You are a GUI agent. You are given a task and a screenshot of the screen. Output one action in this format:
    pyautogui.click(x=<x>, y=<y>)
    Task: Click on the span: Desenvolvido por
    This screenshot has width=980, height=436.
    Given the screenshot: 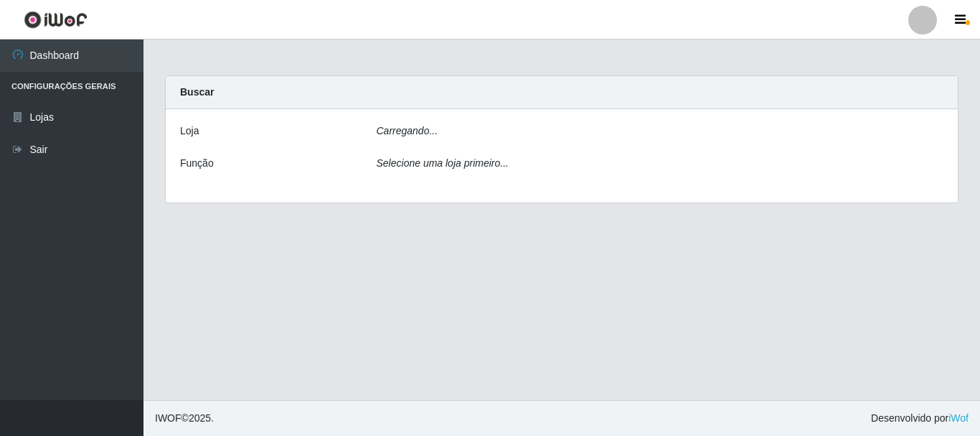 What is the action you would take?
    pyautogui.click(x=920, y=417)
    